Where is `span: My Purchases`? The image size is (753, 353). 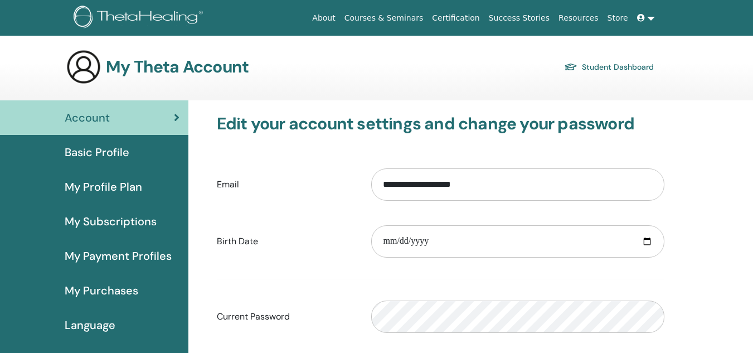 span: My Purchases is located at coordinates (101, 291).